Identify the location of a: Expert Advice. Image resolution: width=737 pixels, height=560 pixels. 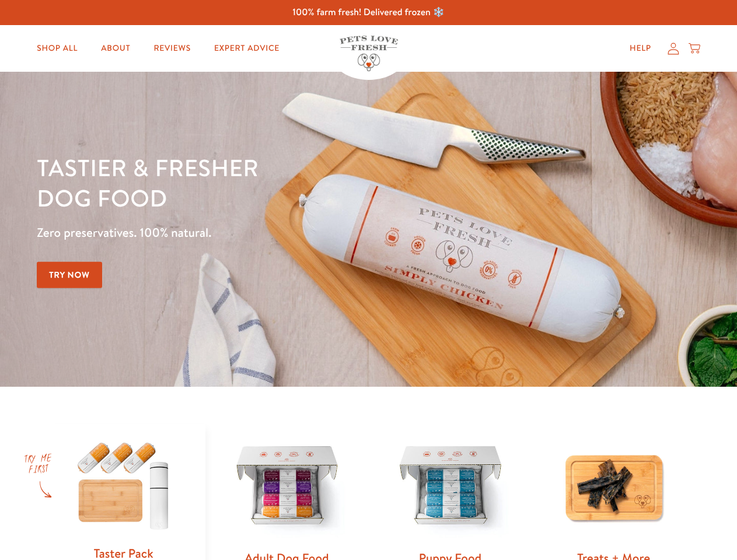
(247, 49).